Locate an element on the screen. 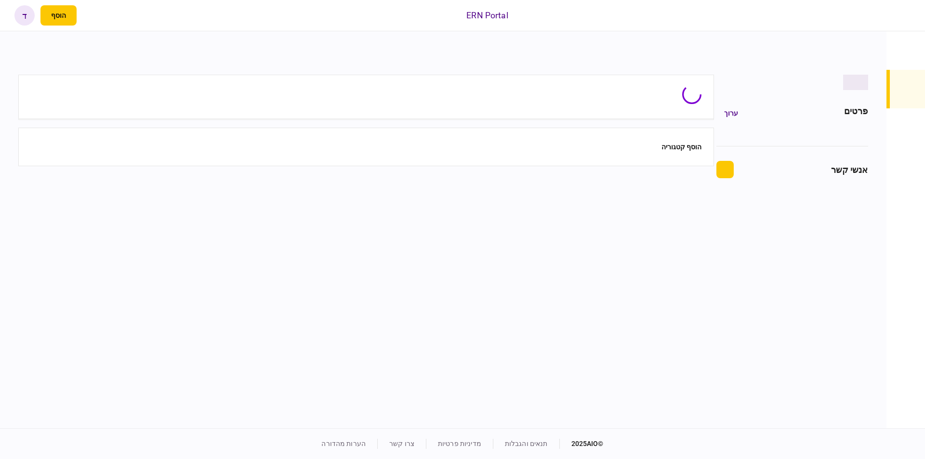  a: צרו קשר is located at coordinates (402, 444).